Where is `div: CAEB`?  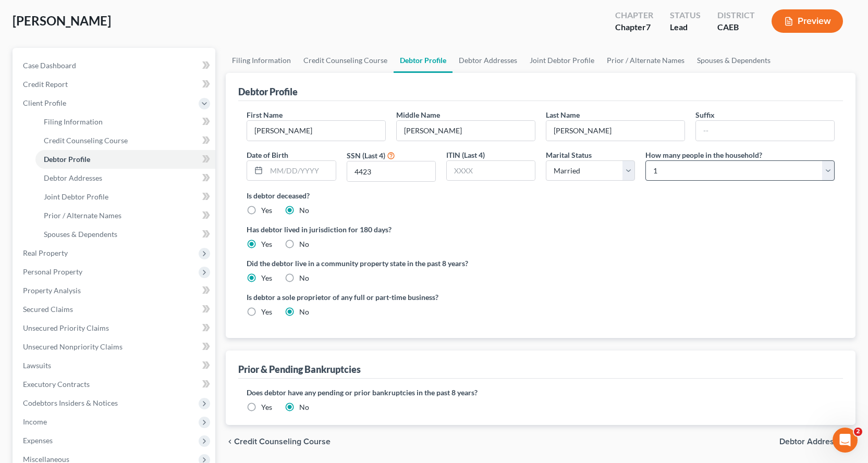 div: CAEB is located at coordinates (736, 27).